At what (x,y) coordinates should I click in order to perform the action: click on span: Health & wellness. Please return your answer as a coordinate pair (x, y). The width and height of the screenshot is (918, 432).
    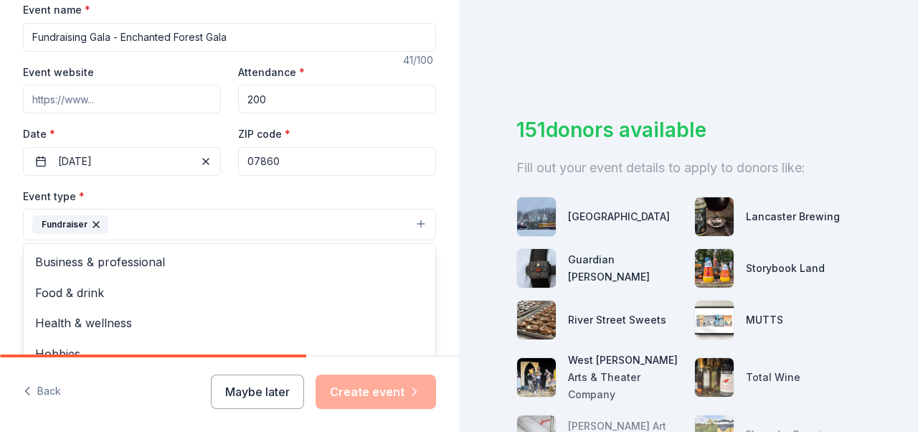
    Looking at the image, I should click on (229, 323).